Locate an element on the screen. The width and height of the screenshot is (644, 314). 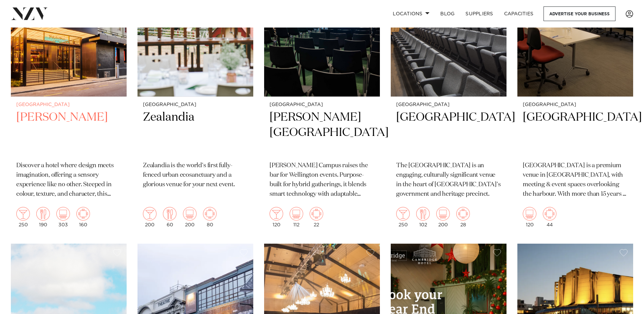
a: Capacities is located at coordinates (519, 14).